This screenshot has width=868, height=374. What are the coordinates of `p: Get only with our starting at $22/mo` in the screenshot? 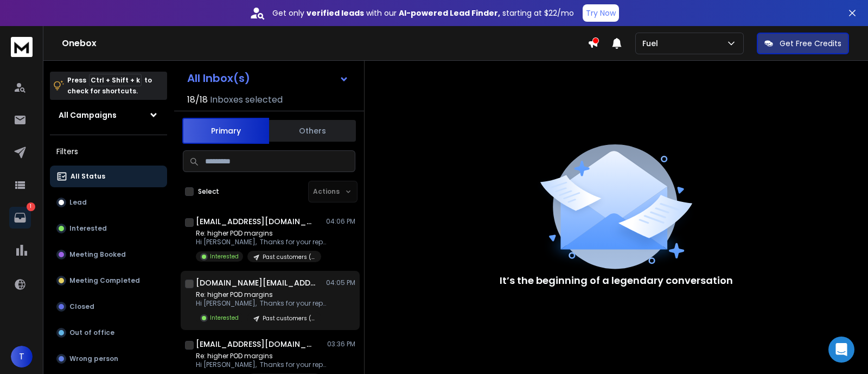 It's located at (423, 13).